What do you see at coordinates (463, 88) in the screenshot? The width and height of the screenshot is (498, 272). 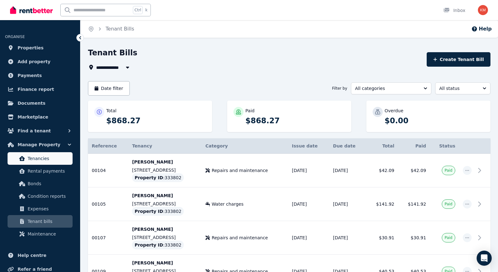 I see `button: All status` at bounding box center [463, 88].